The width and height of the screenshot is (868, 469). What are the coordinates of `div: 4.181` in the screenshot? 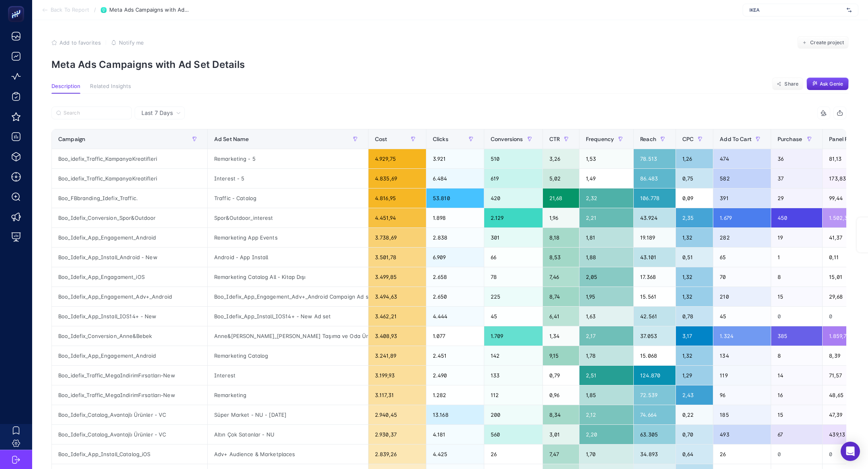 It's located at (454, 435).